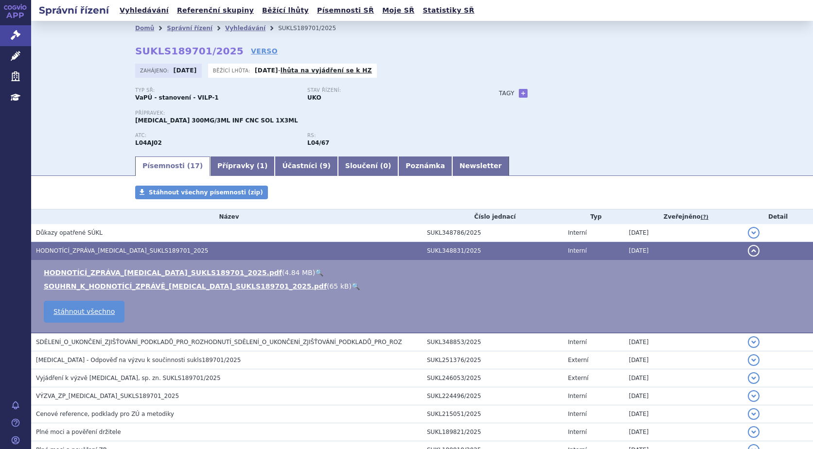  Describe the element at coordinates (107, 396) in the screenshot. I see `span: VÝZVA_ZP_ULTOMIRIS_SUKLS189701_2025` at that location.